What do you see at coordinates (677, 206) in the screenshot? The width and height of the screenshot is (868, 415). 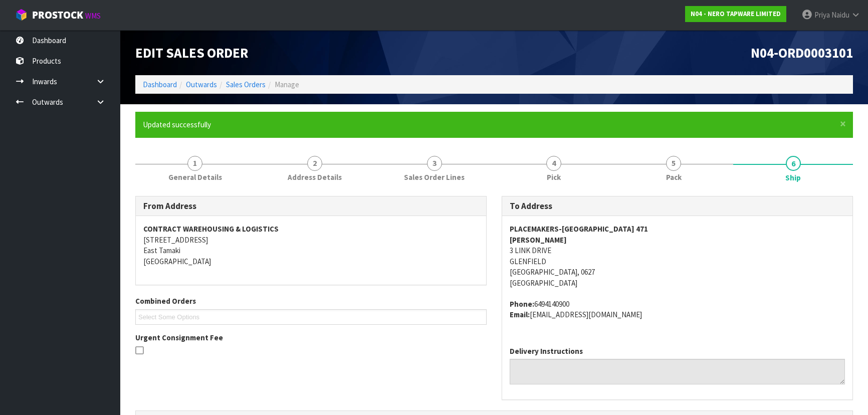 I see `h3: To Address` at bounding box center [677, 206].